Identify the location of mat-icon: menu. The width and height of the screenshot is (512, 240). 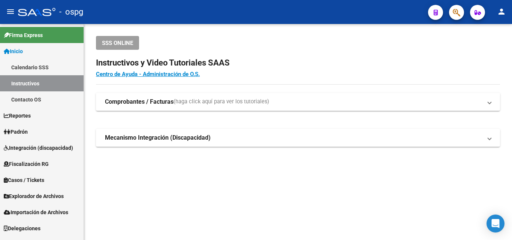
(11, 12).